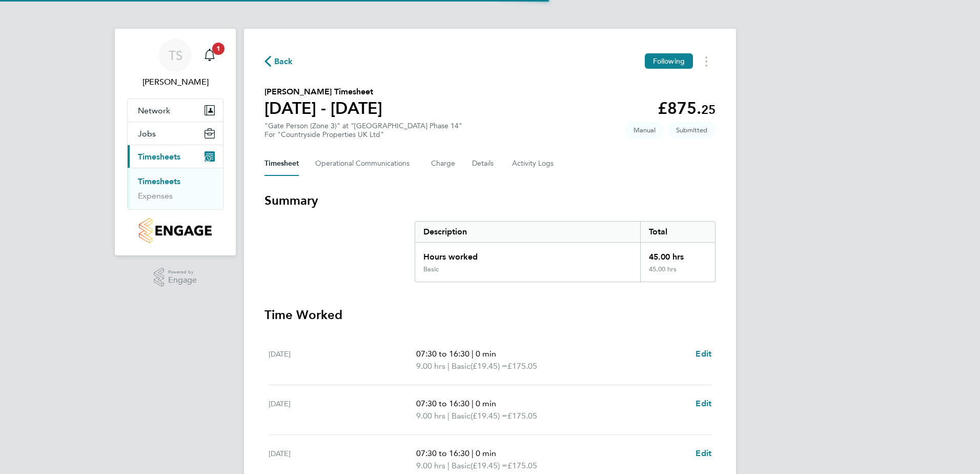 Image resolution: width=980 pixels, height=474 pixels. What do you see at coordinates (175, 230) in the screenshot?
I see `a: Go to home page` at bounding box center [175, 230].